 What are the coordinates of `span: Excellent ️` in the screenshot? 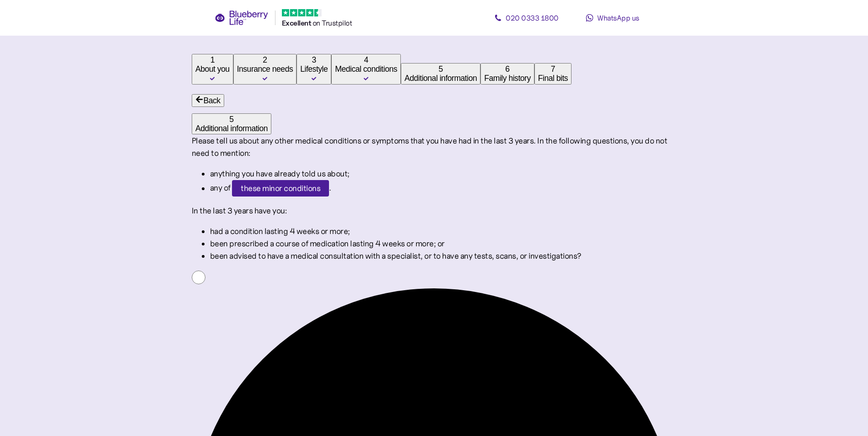 It's located at (297, 23).